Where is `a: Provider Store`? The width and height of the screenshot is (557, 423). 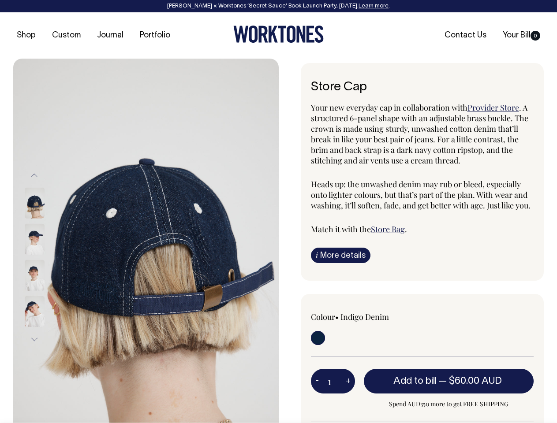 a: Provider Store is located at coordinates (493, 108).